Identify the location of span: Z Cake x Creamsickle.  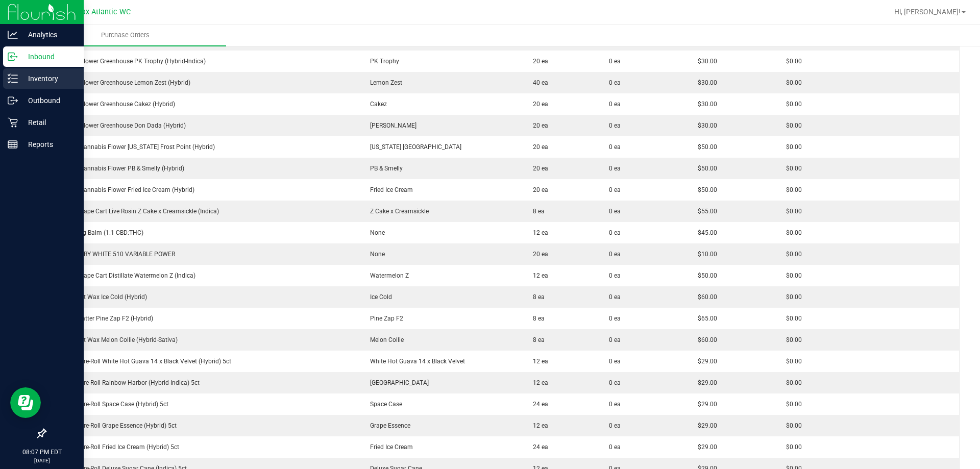
(396, 211).